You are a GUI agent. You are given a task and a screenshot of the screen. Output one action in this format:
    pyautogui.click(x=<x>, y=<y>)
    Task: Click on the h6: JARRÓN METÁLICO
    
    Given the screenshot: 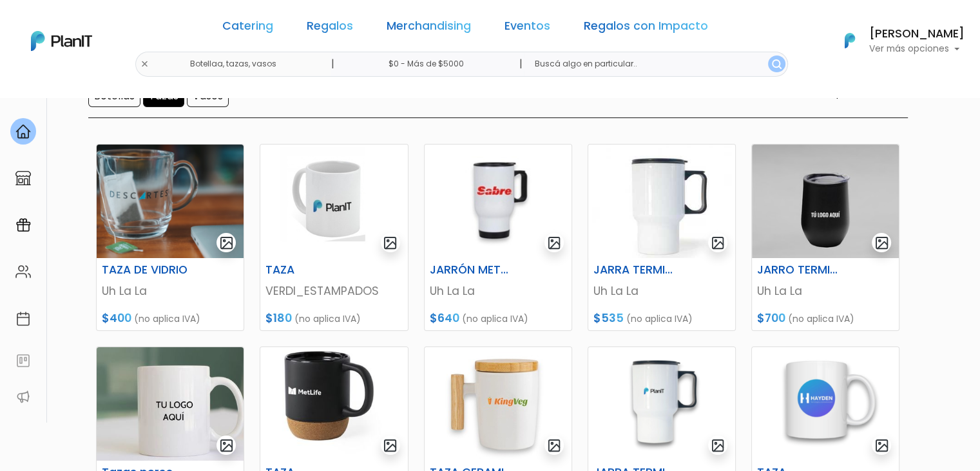 What is the action you would take?
    pyautogui.click(x=473, y=269)
    